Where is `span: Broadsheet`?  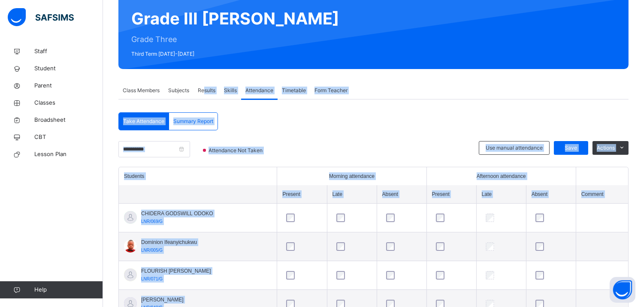 span: Broadsheet is located at coordinates (69, 120).